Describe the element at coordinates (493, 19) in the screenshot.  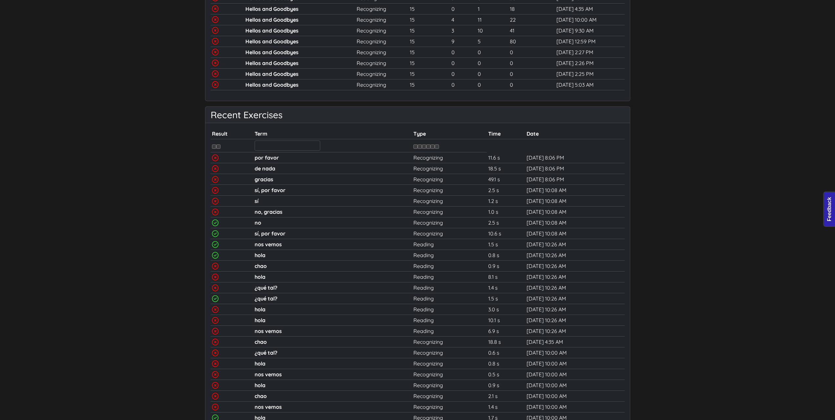
I see `td: 11` at that location.